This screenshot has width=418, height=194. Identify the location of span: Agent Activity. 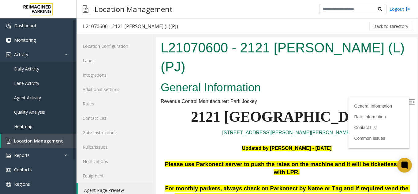
(28, 97).